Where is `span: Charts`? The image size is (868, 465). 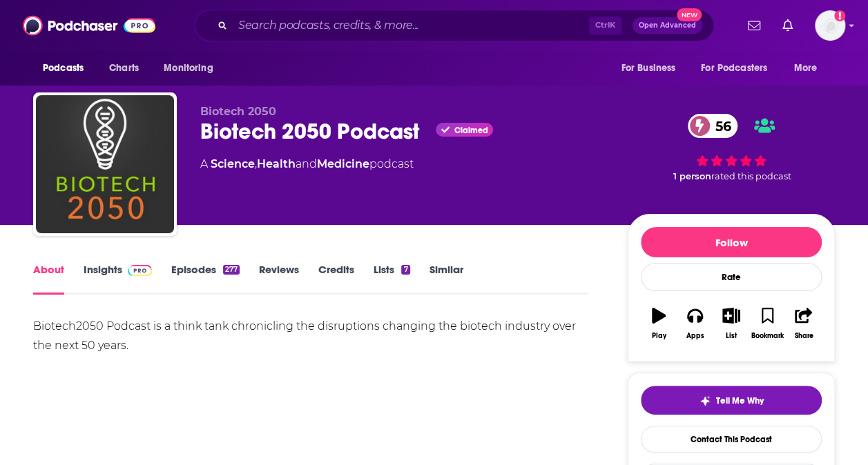
span: Charts is located at coordinates (124, 68).